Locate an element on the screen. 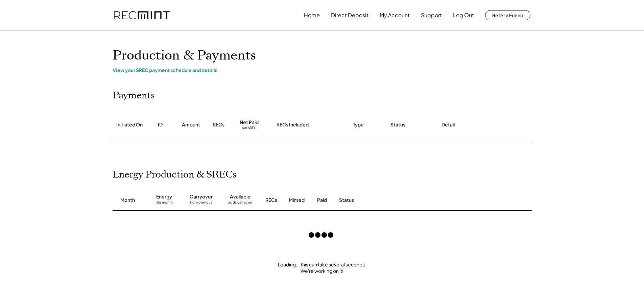 The height and width of the screenshot is (308, 644). div: Paid is located at coordinates (322, 200).